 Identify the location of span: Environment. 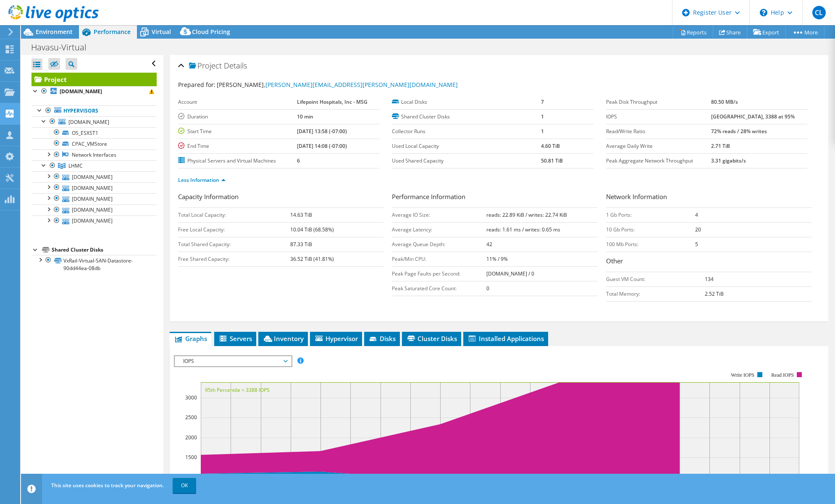
(54, 32).